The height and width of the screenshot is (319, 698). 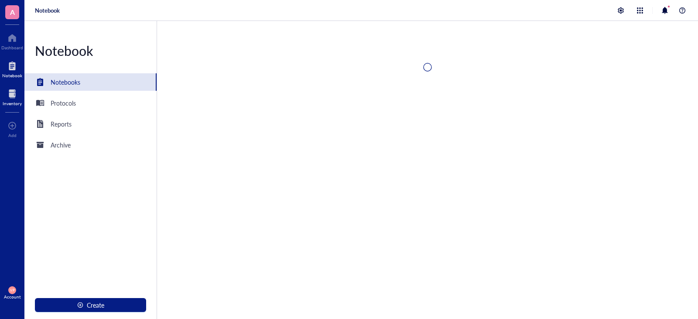 What do you see at coordinates (96, 305) in the screenshot?
I see `span: Create` at bounding box center [96, 305].